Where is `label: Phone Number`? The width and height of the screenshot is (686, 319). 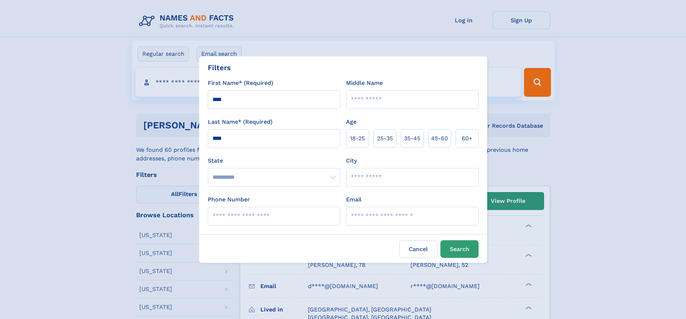 label: Phone Number is located at coordinates (229, 200).